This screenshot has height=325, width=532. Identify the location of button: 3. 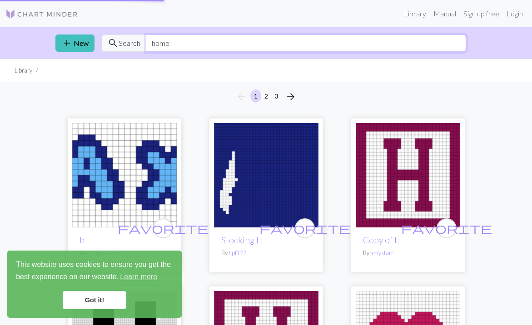
(277, 96).